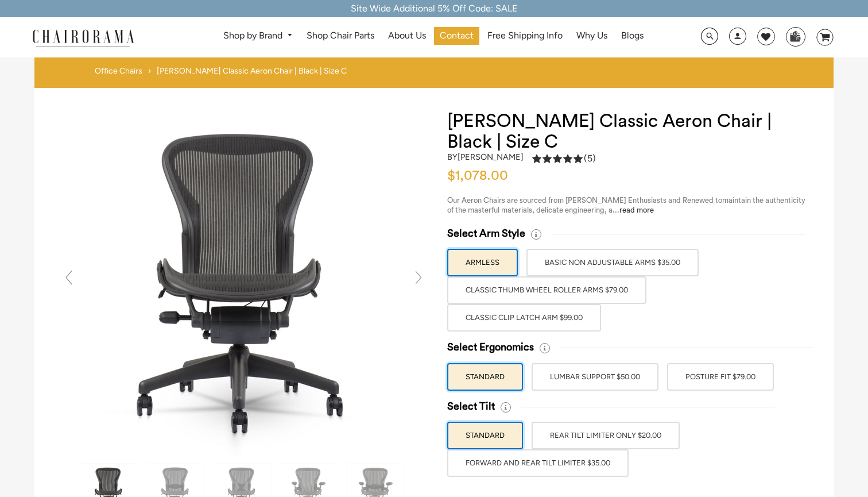  I want to click on a: read more, so click(636, 210).